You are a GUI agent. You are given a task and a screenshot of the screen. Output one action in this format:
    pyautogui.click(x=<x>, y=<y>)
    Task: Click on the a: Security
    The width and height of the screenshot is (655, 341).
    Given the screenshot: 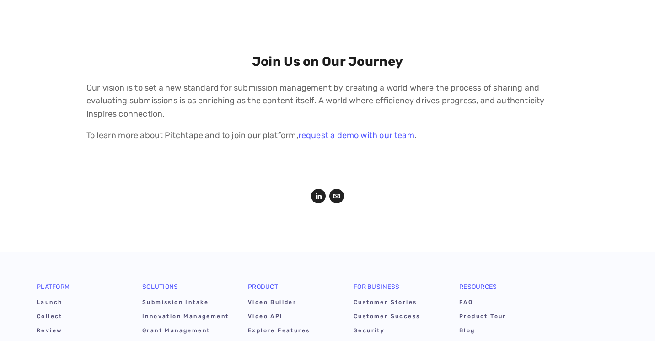 What is the action you would take?
    pyautogui.click(x=397, y=332)
    